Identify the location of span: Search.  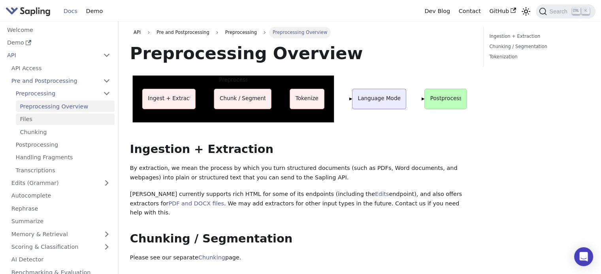
(559, 11).